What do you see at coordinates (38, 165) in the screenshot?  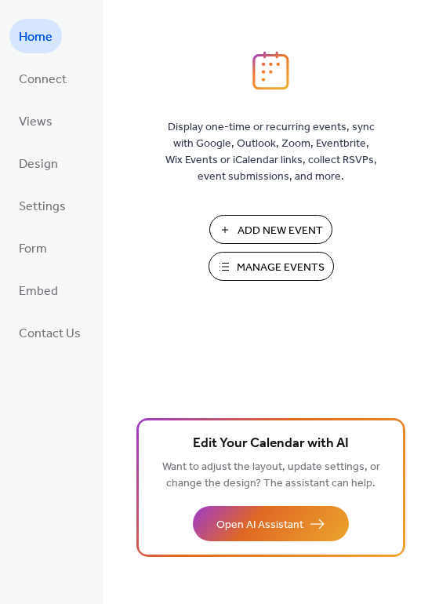 I see `span: Design` at bounding box center [38, 165].